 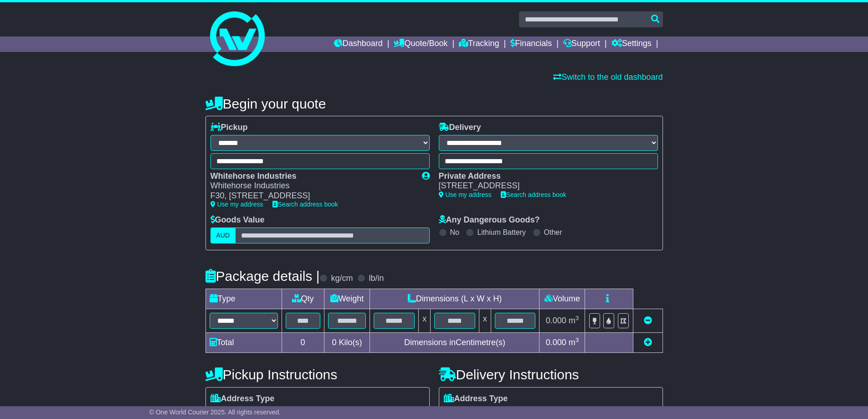 I want to click on td: Weight, so click(x=347, y=298).